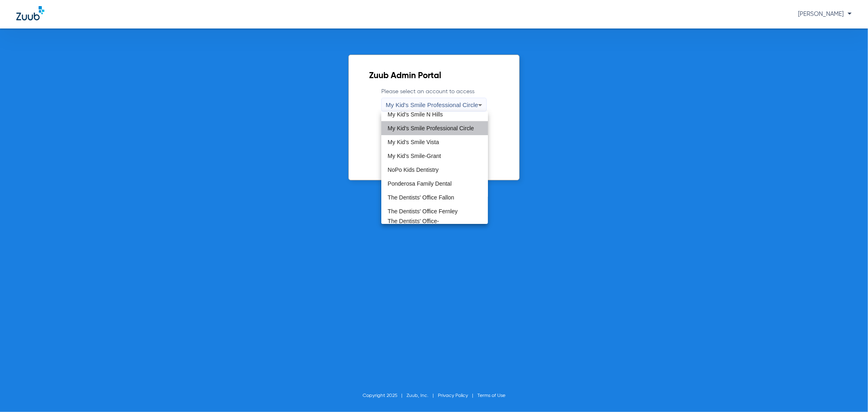 The image size is (868, 412). Describe the element at coordinates (434, 76) in the screenshot. I see `h2: Zuub Admin Portal` at that location.